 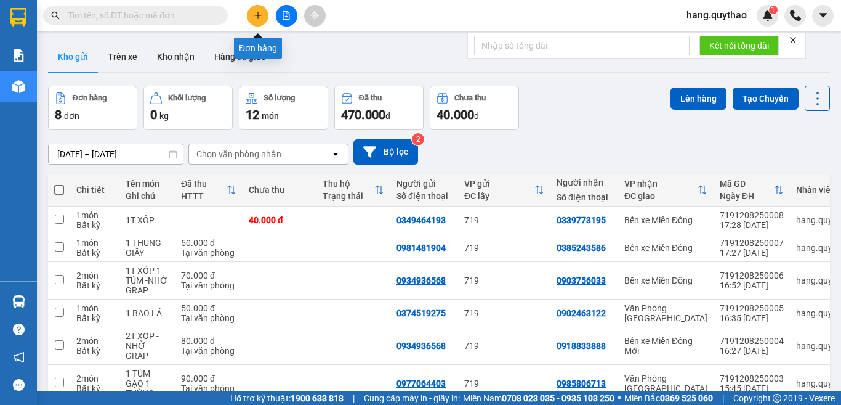 What do you see at coordinates (280, 220) in the screenshot?
I see `div: 40.000 đ` at bounding box center [280, 220].